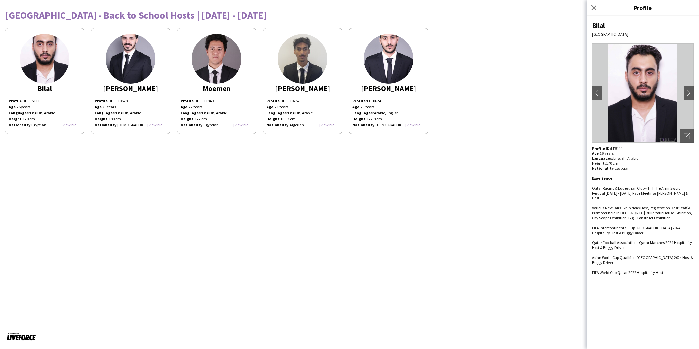  I want to click on img: thumb-66e8659055708.jpeg, so click(303, 59).